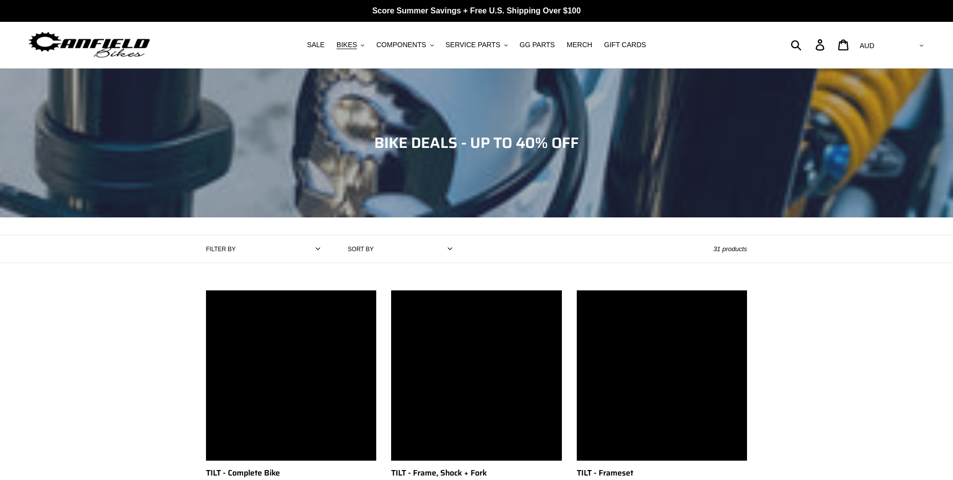  I want to click on a: GIFT CARDS, so click(625, 45).